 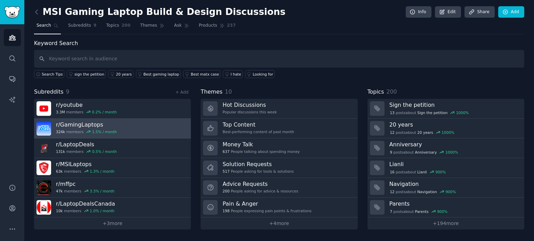 I want to click on div: 1.0 % / month, so click(x=102, y=211).